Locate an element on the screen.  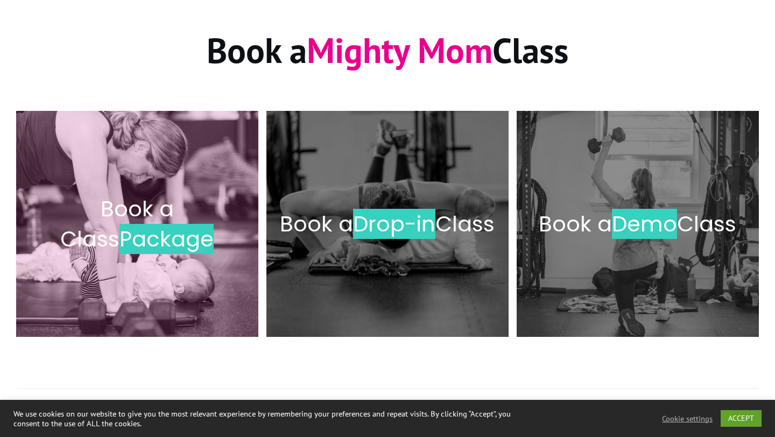
span: Package is located at coordinates (166, 239).